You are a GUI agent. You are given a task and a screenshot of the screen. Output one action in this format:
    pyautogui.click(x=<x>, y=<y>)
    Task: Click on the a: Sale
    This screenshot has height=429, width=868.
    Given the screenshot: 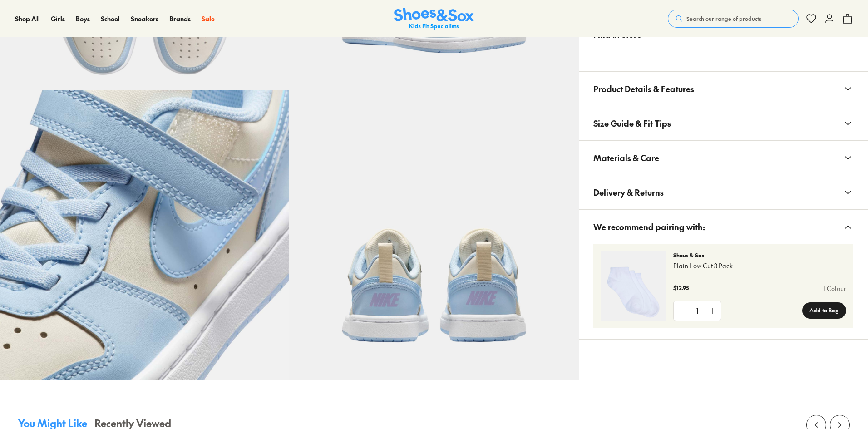 What is the action you would take?
    pyautogui.click(x=208, y=19)
    